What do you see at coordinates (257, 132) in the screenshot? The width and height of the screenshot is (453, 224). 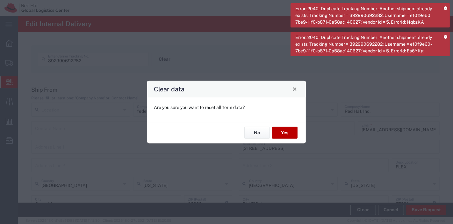 I see `button: No` at bounding box center [257, 132].